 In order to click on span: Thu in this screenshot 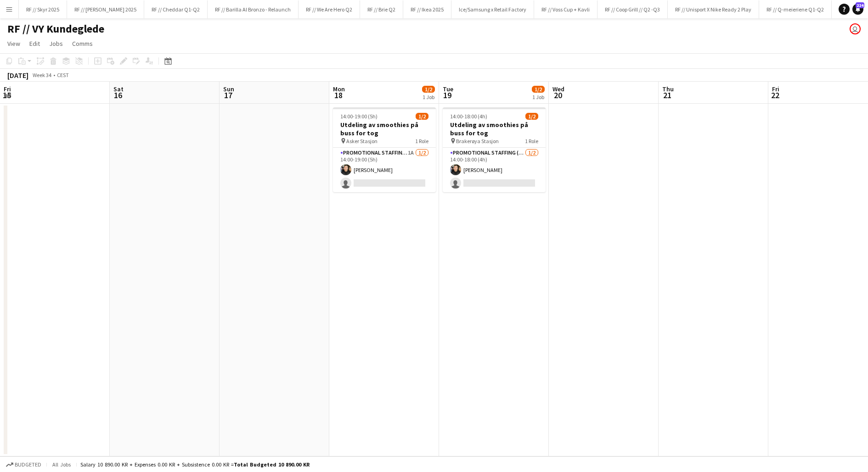, I will do `click(668, 89)`.